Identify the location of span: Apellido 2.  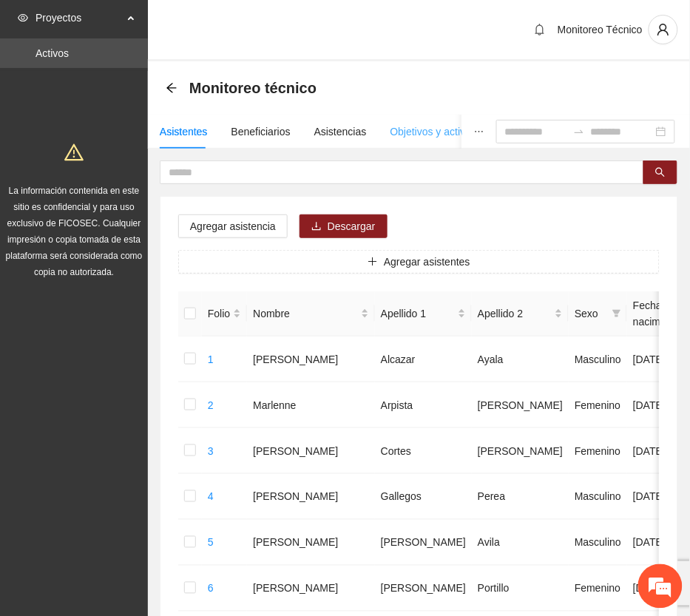
(515, 314).